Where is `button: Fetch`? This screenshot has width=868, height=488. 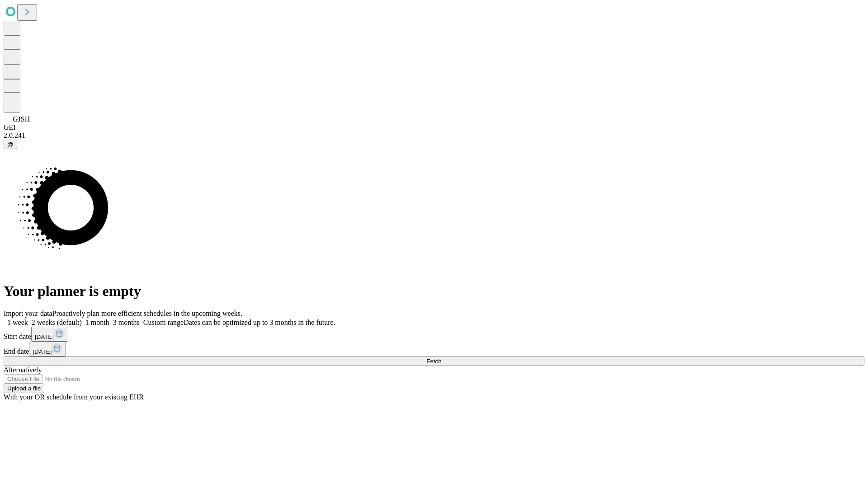 button: Fetch is located at coordinates (434, 361).